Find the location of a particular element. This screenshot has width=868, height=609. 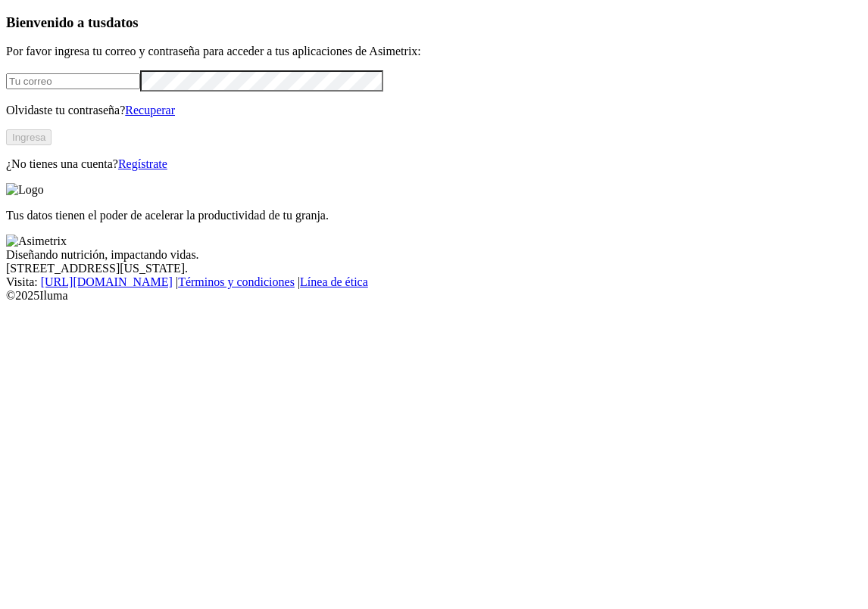

img: Logo is located at coordinates (25, 190).